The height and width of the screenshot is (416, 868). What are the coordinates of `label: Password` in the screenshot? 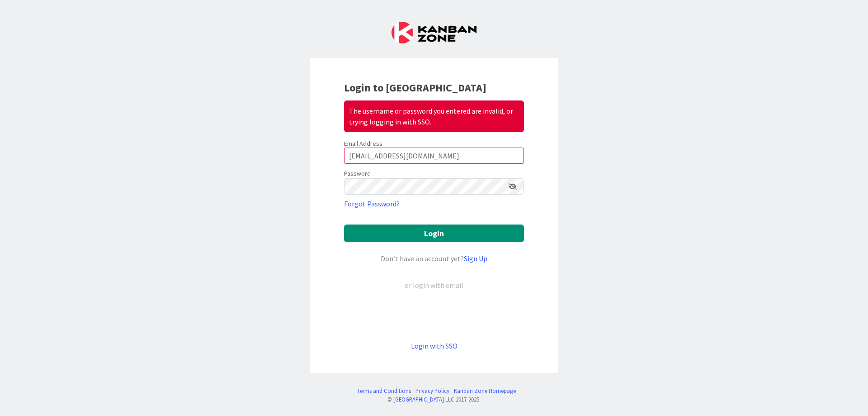 It's located at (358, 174).